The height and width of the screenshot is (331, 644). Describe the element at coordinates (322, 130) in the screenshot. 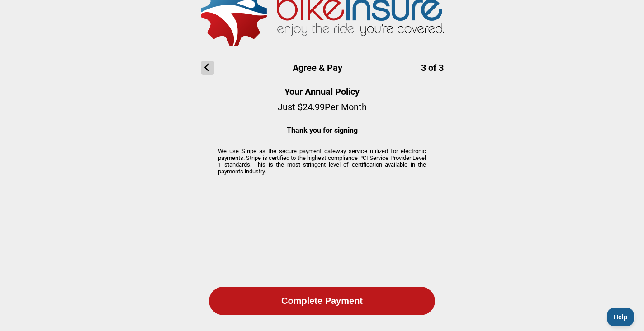

I see `p: Thank you for signing` at that location.